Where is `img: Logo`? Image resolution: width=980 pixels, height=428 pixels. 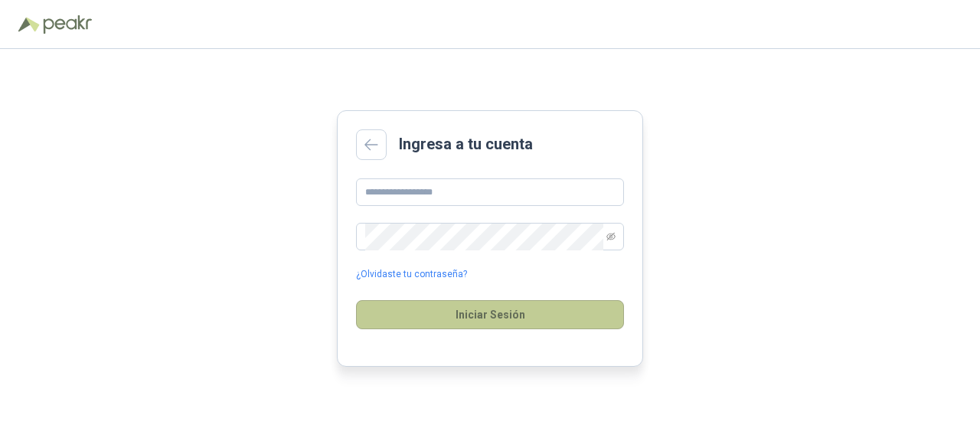 img: Logo is located at coordinates (29, 25).